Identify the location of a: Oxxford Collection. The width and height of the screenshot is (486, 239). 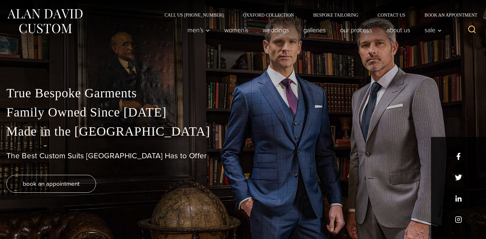
(268, 15).